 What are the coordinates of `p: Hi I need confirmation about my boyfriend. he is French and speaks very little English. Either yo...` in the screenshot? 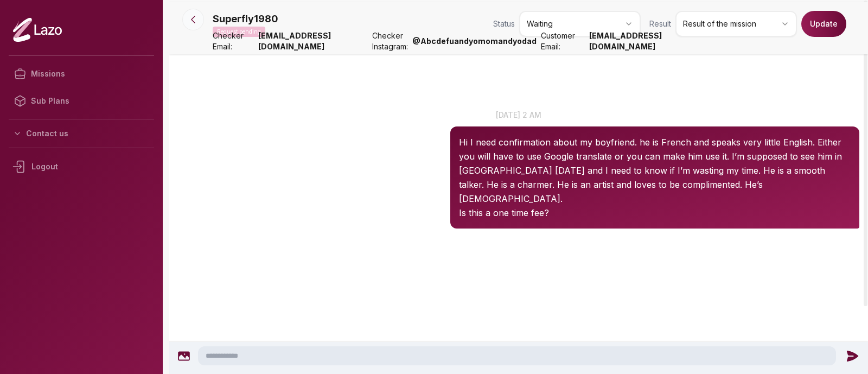 It's located at (655, 170).